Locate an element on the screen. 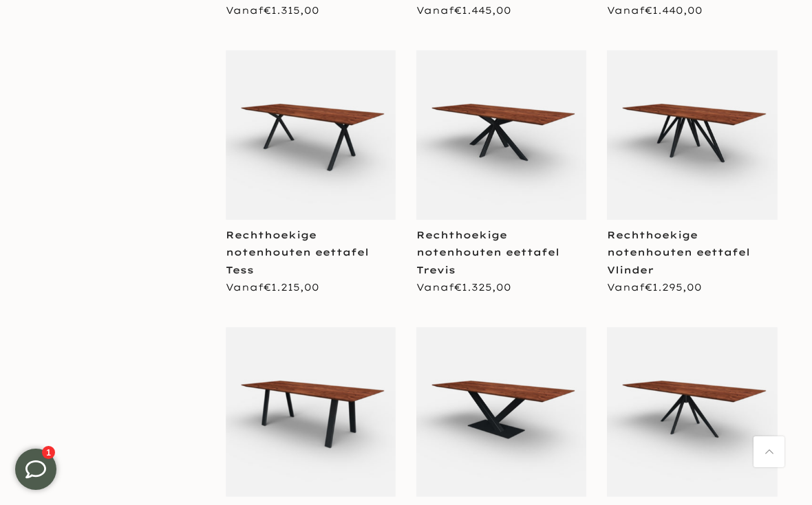 The height and width of the screenshot is (505, 812). a: Rechthoekige notenhouten eettafel Trevis is located at coordinates (488, 252).